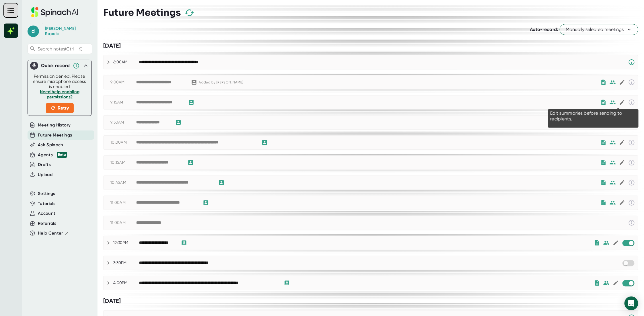 The height and width of the screenshot is (316, 644). What do you see at coordinates (123, 82) in the screenshot?
I see `div: 9:00AM` at bounding box center [123, 82].